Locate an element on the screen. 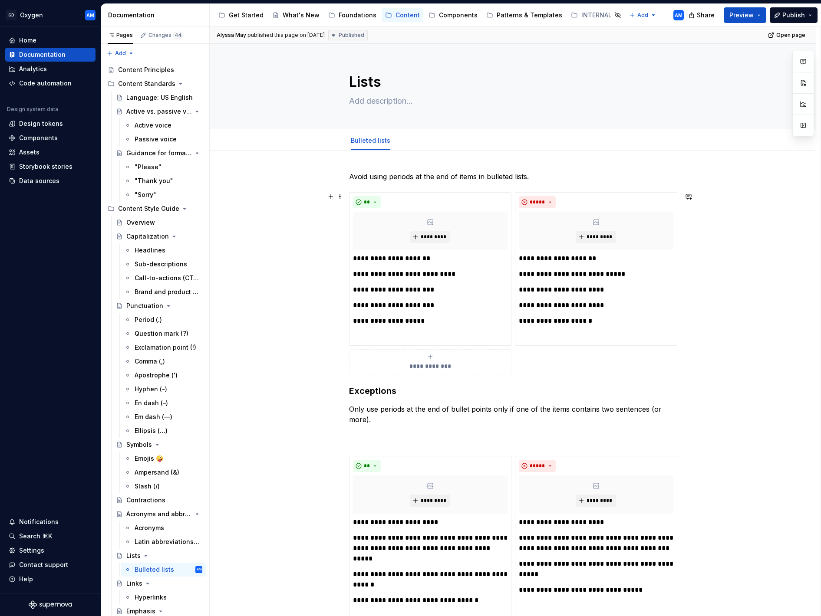 The image size is (821, 616). button: Search ⌘K is located at coordinates (50, 536).